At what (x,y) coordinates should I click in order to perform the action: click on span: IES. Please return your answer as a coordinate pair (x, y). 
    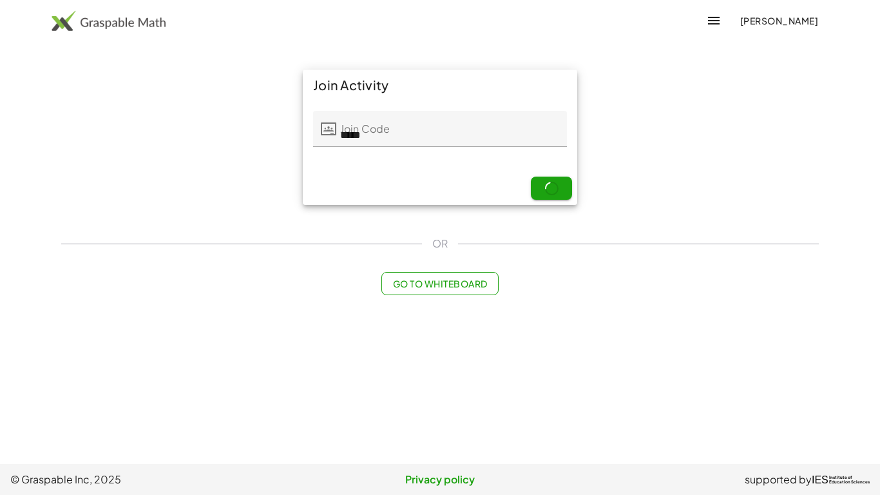
    Looking at the image, I should click on (820, 479).